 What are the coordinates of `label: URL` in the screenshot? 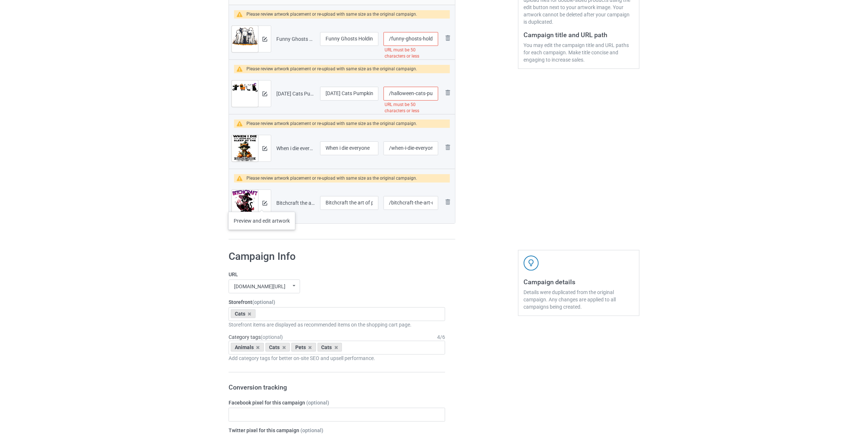 It's located at (337, 274).